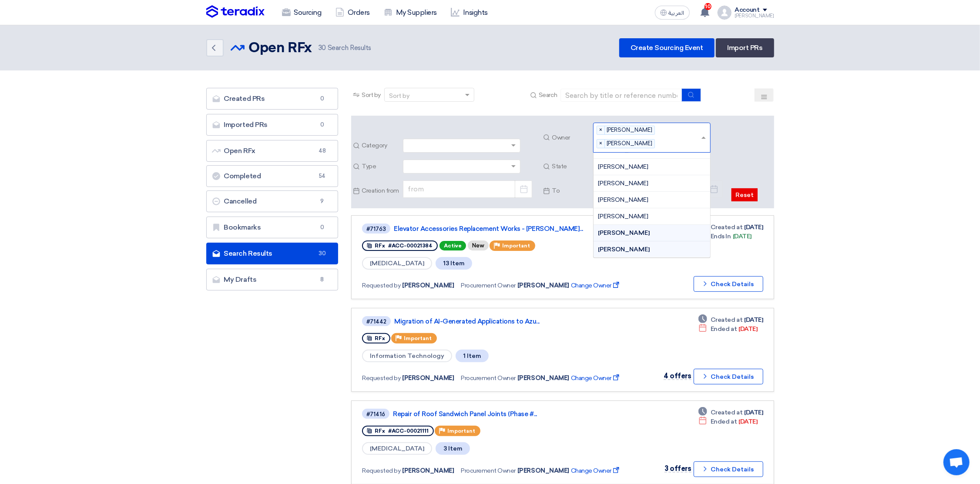 The image size is (980, 484). I want to click on div: #71416, so click(376, 414).